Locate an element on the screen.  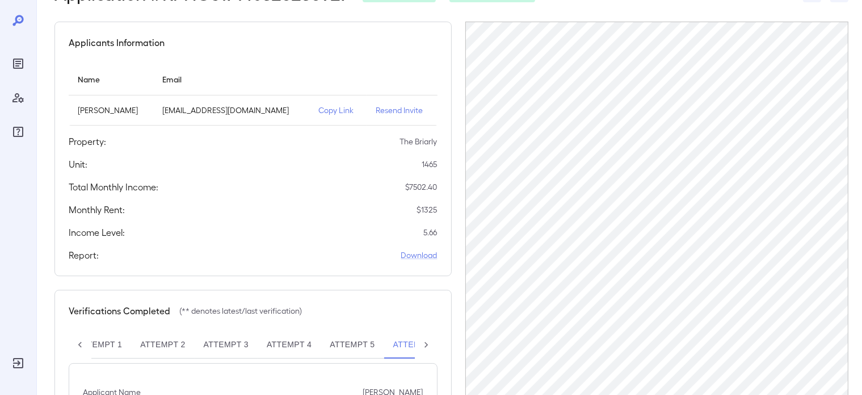
p: $ 1325 is located at coordinates (428, 210).